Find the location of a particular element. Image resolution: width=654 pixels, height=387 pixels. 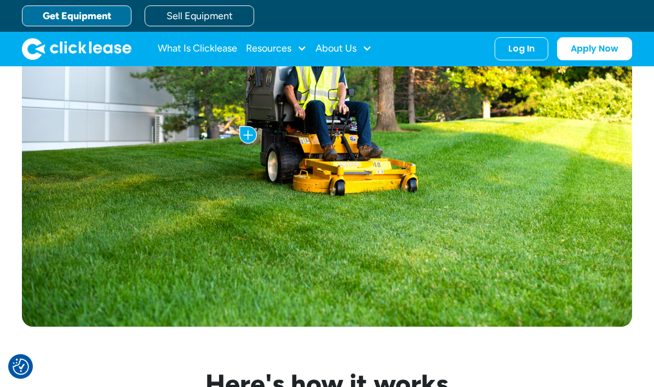

div: About Us is located at coordinates (344, 49).